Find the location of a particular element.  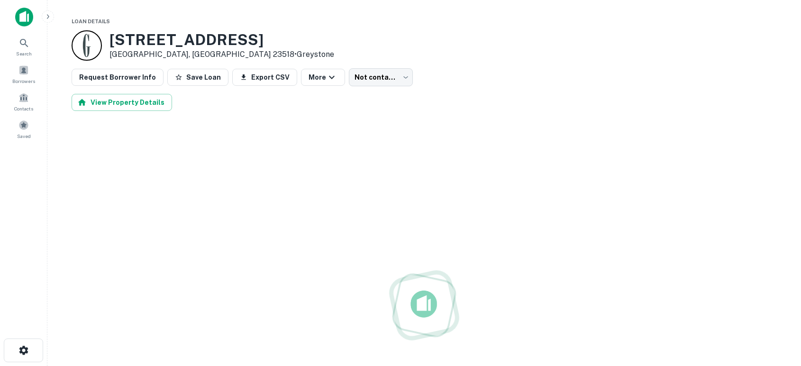

button: View Property Details is located at coordinates (122, 102).